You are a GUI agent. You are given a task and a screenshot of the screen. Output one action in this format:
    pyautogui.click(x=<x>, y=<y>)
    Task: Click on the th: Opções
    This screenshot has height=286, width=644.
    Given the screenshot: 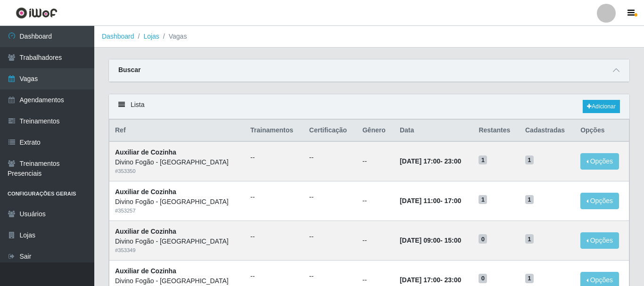 What is the action you would take?
    pyautogui.click(x=602, y=131)
    